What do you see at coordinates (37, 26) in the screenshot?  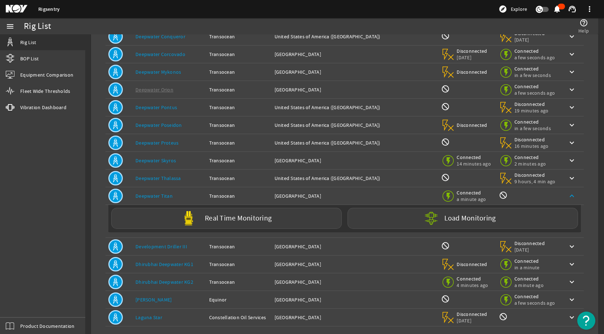 I see `div: Rig List` at bounding box center [37, 26].